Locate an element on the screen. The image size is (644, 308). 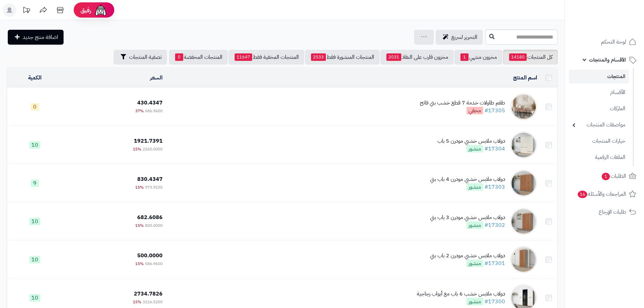
img: دولاب ملابس خشبي مودرن 4 باب بني is located at coordinates (524, 183).